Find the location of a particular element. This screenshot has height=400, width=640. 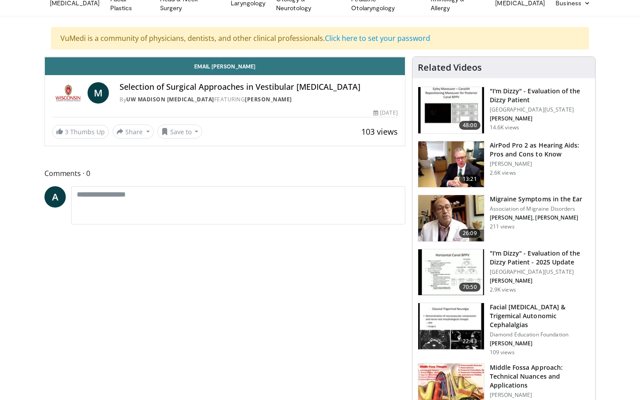

span: 13:21 is located at coordinates (470, 179).